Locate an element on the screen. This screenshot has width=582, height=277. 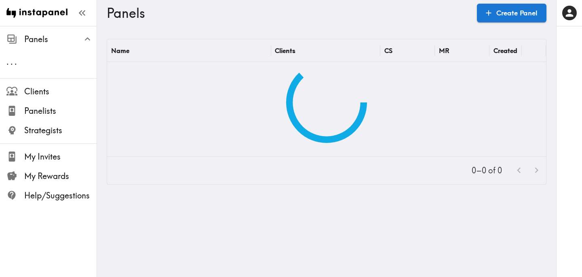
span: My Invites is located at coordinates (60, 156).